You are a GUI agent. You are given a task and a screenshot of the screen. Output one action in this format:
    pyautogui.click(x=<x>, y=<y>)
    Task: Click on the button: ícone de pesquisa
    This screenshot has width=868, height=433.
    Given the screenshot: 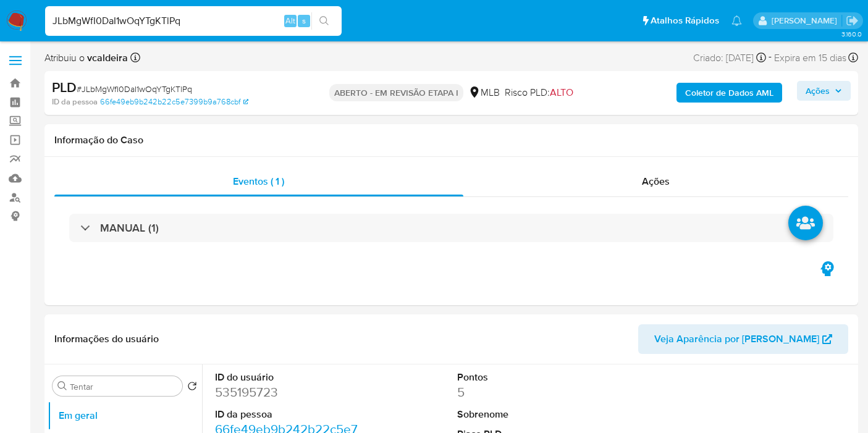 What is the action you would take?
    pyautogui.click(x=323, y=21)
    